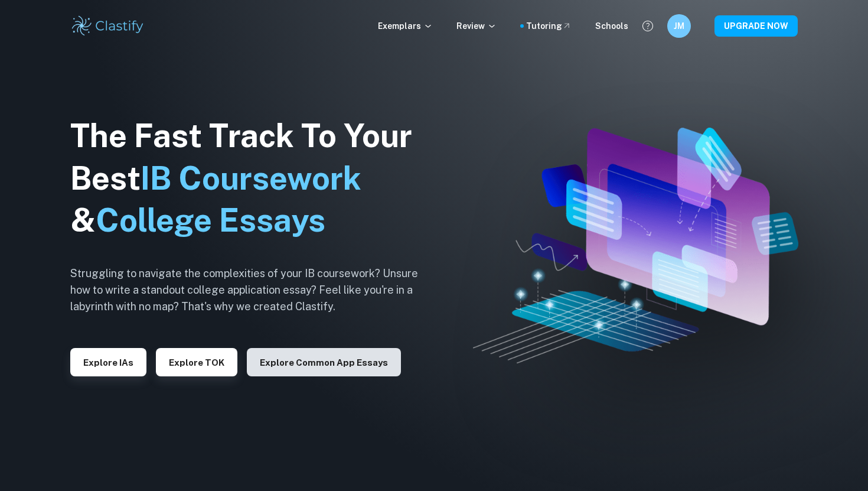 This screenshot has height=491, width=868. I want to click on h6: JM, so click(679, 26).